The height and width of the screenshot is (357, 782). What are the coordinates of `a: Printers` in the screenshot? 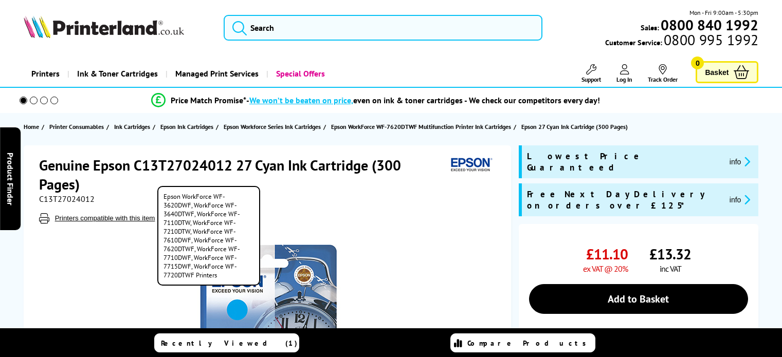 It's located at (45, 74).